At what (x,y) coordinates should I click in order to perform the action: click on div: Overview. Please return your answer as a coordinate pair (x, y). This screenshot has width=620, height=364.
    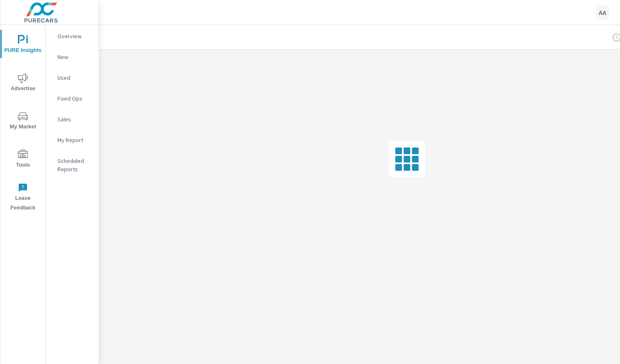
    Looking at the image, I should click on (72, 36).